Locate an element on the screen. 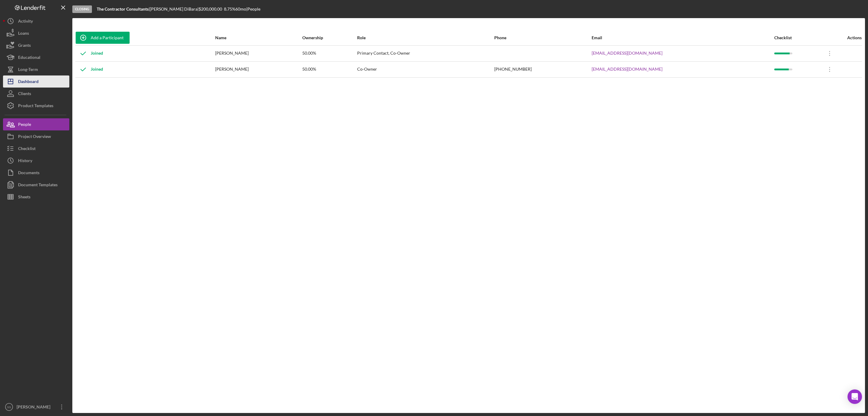 The width and height of the screenshot is (868, 416). a: Long-Term is located at coordinates (36, 69).